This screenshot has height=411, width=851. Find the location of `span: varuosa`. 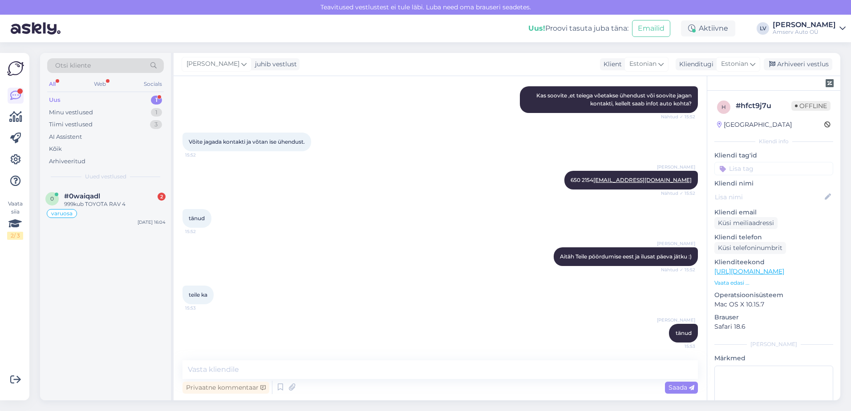

span: varuosa is located at coordinates (62, 214).